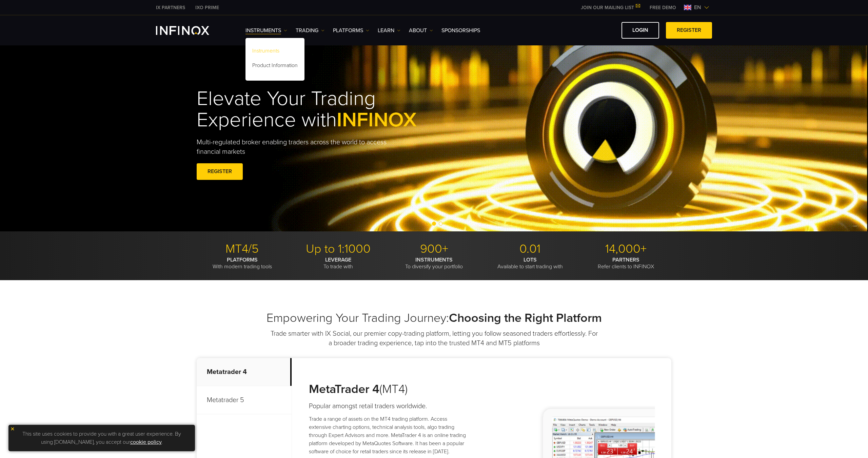 This screenshot has height=458, width=868. I want to click on strong: LEVERAGE, so click(338, 260).